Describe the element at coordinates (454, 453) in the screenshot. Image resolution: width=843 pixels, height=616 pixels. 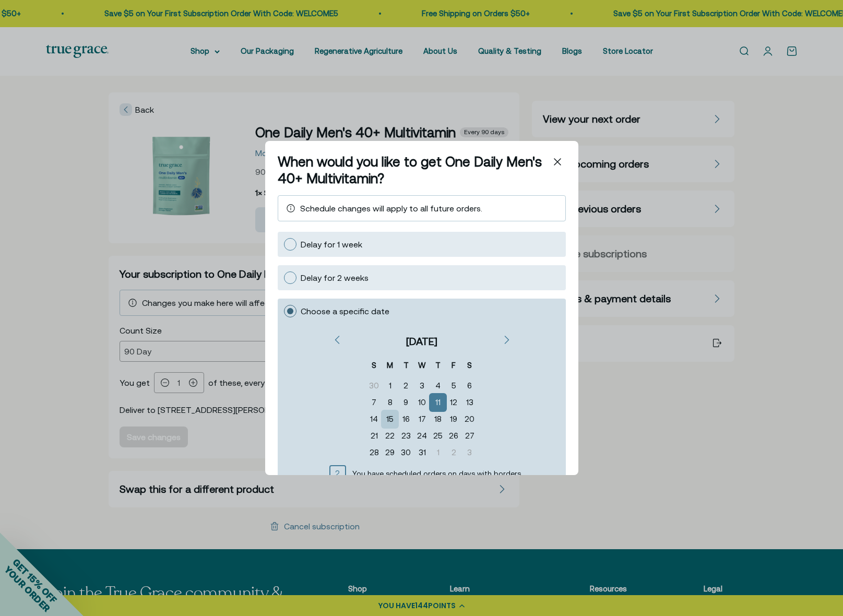
I see `div: Friday, January 2, 2026` at that location.